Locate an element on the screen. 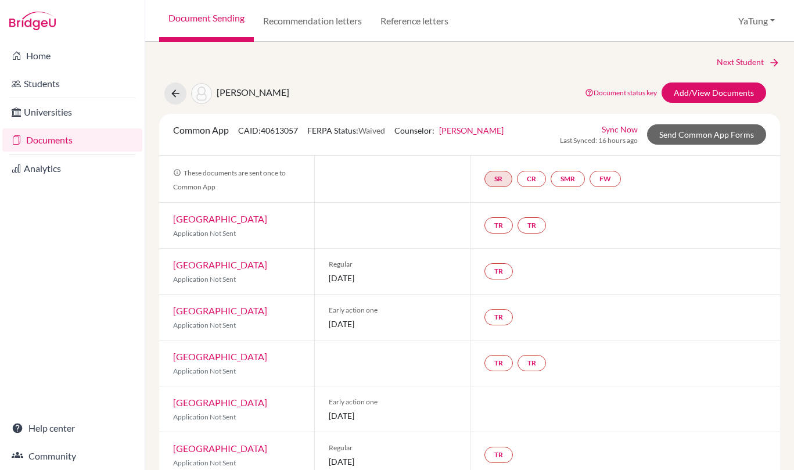 The width and height of the screenshot is (794, 470). button: YaTung is located at coordinates (756, 21).